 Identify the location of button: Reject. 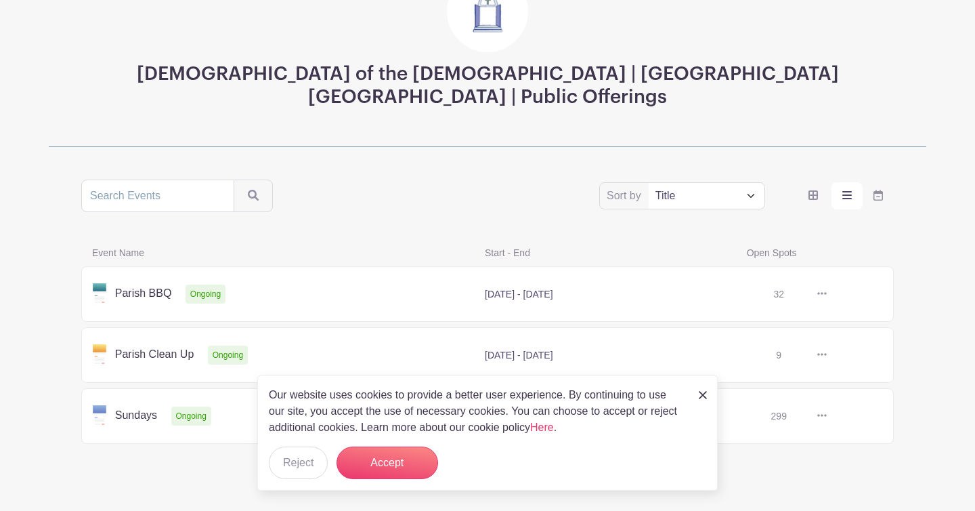
(298, 462).